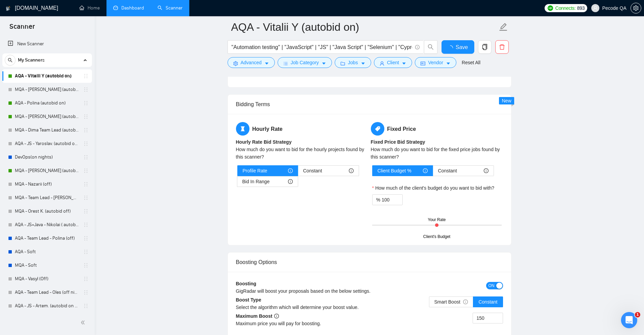 The height and width of the screenshot is (335, 644). What do you see at coordinates (430, 47) in the screenshot?
I see `span: search` at bounding box center [430, 47].